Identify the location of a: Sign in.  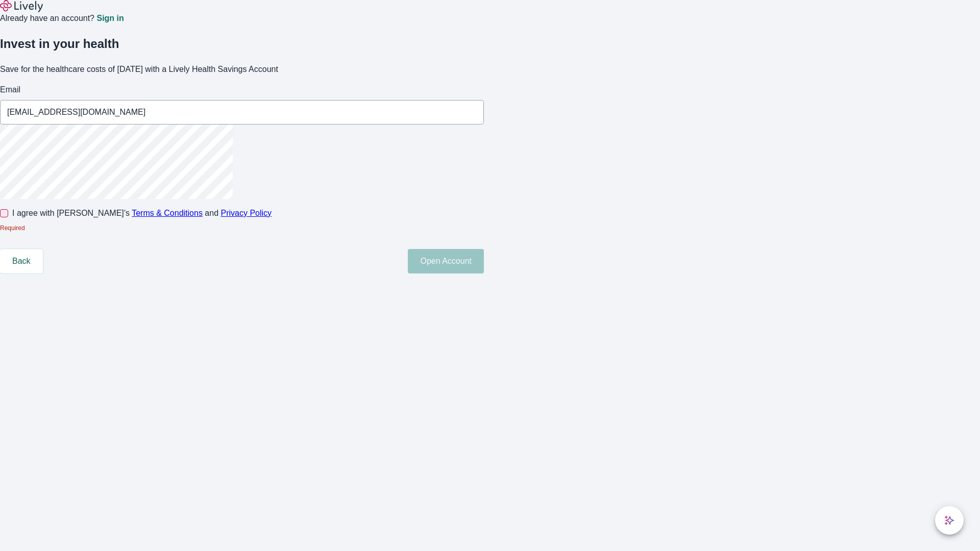
(110, 19).